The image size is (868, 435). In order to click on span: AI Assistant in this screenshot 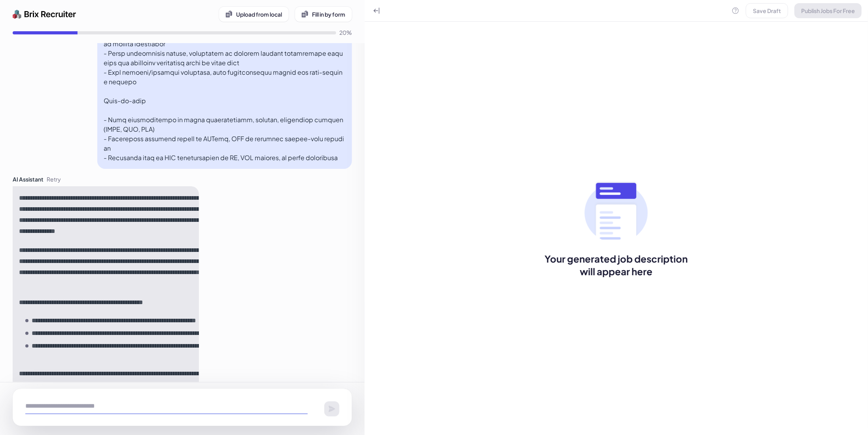, I will do `click(28, 179)`.